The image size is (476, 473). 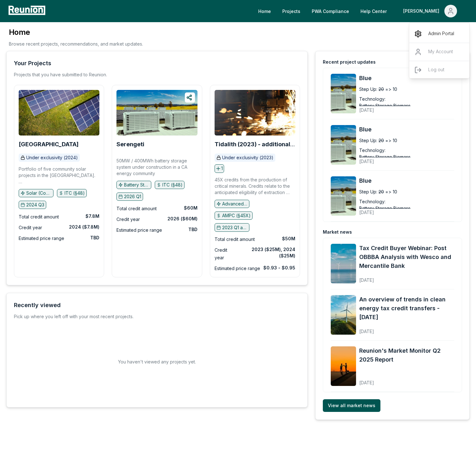 I want to click on p: 2024 Q3, so click(x=35, y=205).